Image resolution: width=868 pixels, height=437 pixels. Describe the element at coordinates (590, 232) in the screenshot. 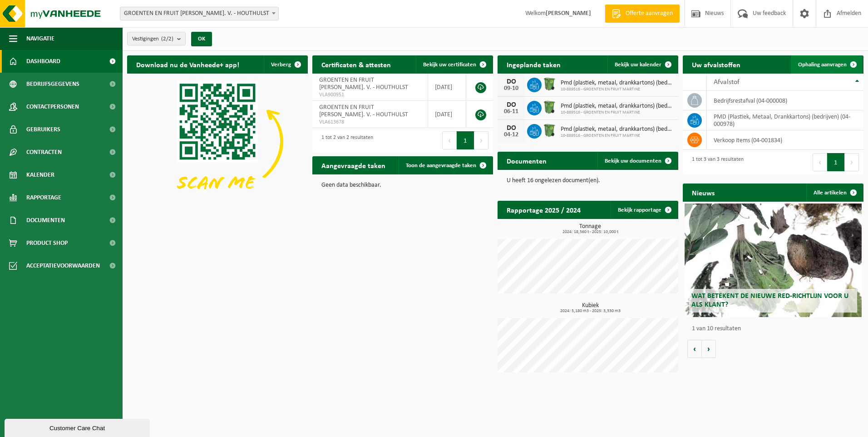

I see `span: 2024: 18,560 t - 2025: 10,000 t` at that location.